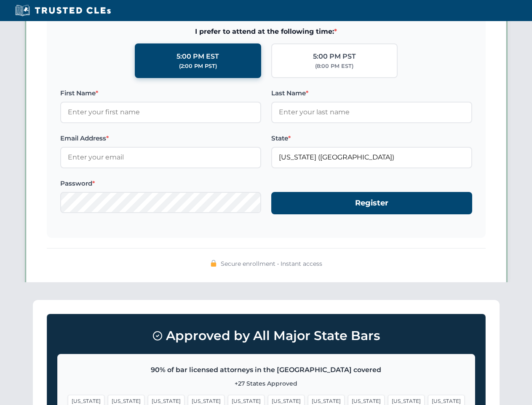  What do you see at coordinates (160, 112) in the screenshot?
I see `input: Enter your first name` at bounding box center [160, 112].